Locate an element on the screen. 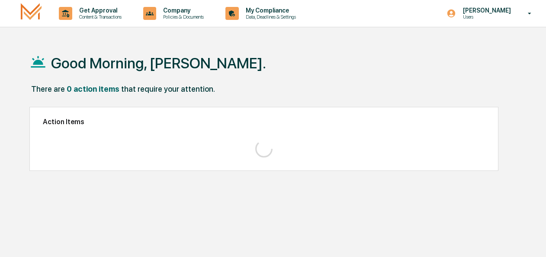 The height and width of the screenshot is (257, 546). div: 0 action items is located at coordinates (93, 89).